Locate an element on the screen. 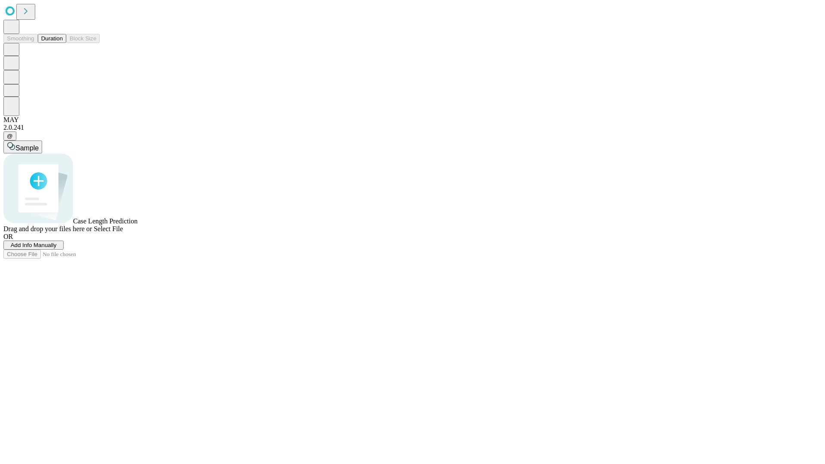 Image resolution: width=825 pixels, height=464 pixels. span: Add Info Manually is located at coordinates (34, 245).